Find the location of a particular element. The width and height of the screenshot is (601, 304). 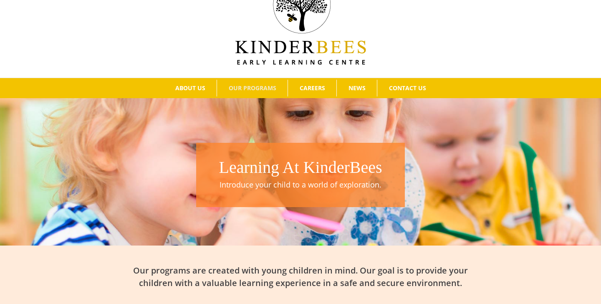

a: OUR PROGRAMS is located at coordinates (252, 88).